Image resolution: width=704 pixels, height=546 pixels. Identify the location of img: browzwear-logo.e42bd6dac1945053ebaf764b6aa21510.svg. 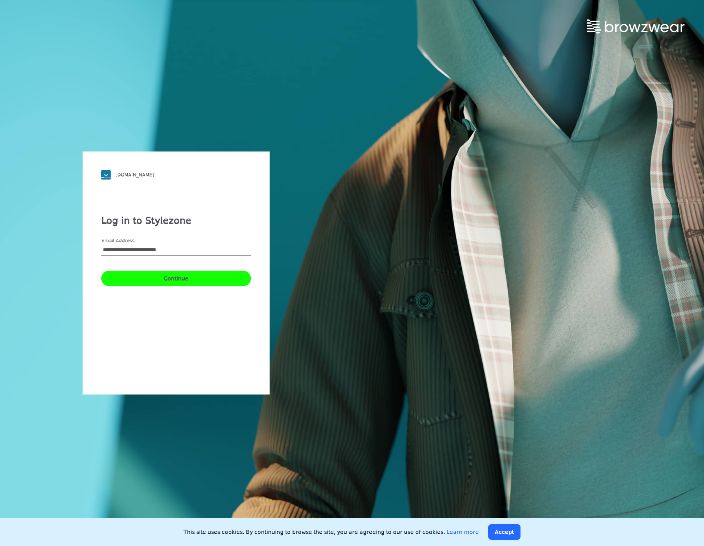
(636, 26).